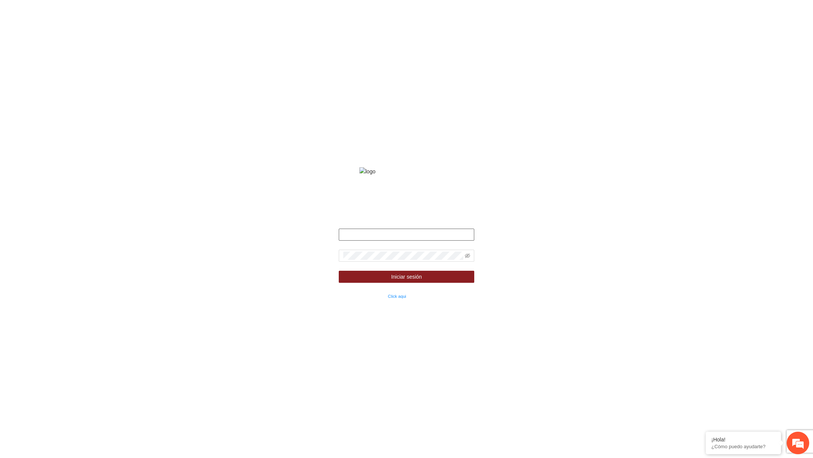 The image size is (813, 458). What do you see at coordinates (743, 447) in the screenshot?
I see `p: ¿Cómo puedo ayudarte?` at bounding box center [743, 447].